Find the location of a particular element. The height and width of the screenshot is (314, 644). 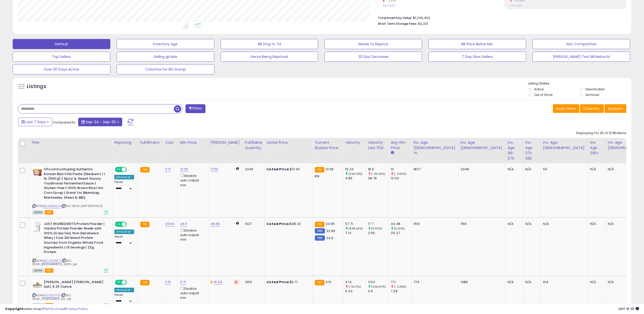

a: 17.50 is located at coordinates (214, 169).